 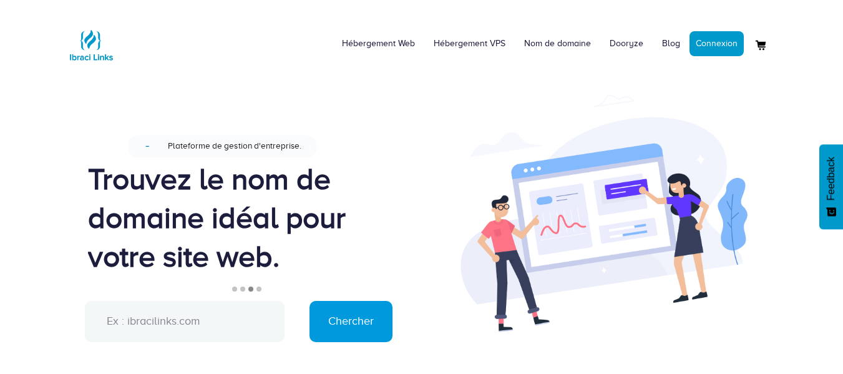 I want to click on input: Ex : ibracilinks.com, so click(x=185, y=321).